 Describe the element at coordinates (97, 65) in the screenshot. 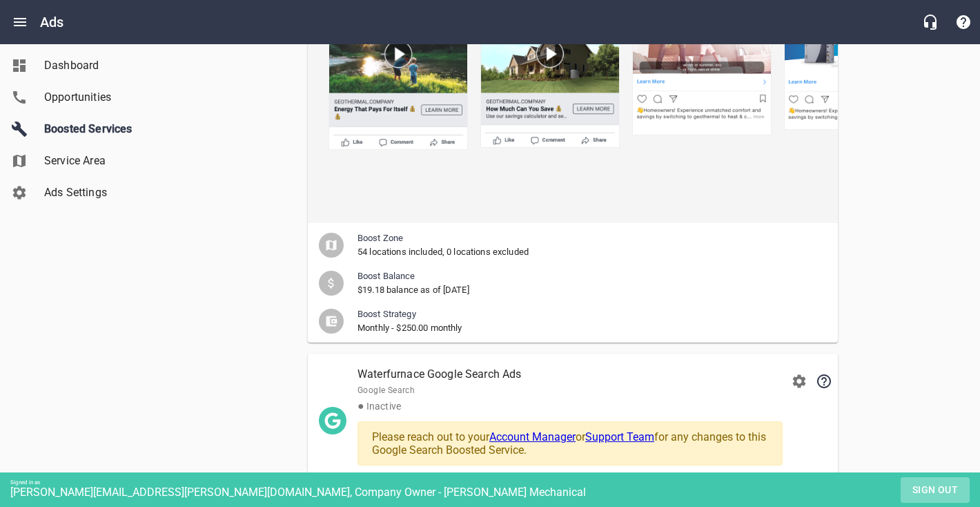

I see `span: Dashboard` at that location.